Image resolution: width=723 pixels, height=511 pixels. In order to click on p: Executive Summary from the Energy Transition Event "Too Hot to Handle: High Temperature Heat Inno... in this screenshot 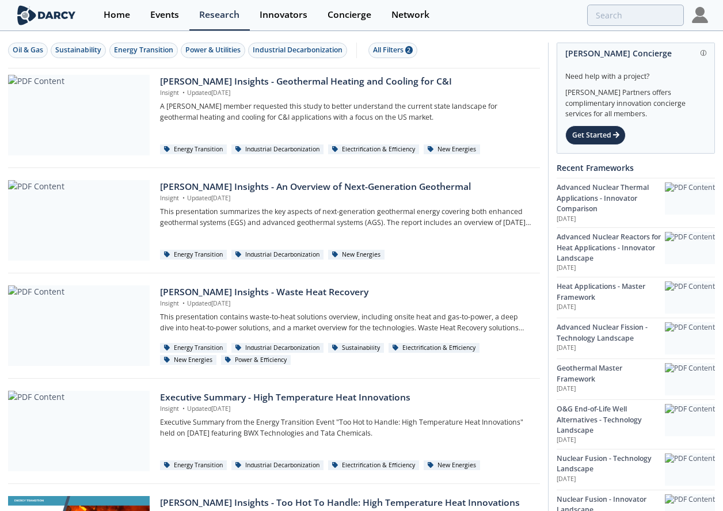, I will do `click(346, 428)`.